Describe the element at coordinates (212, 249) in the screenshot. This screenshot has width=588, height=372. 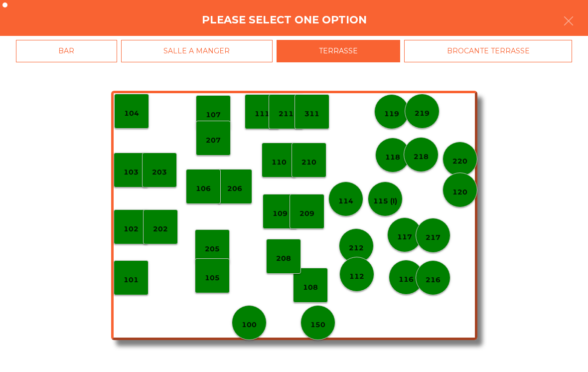
I see `p: 205` at that location.